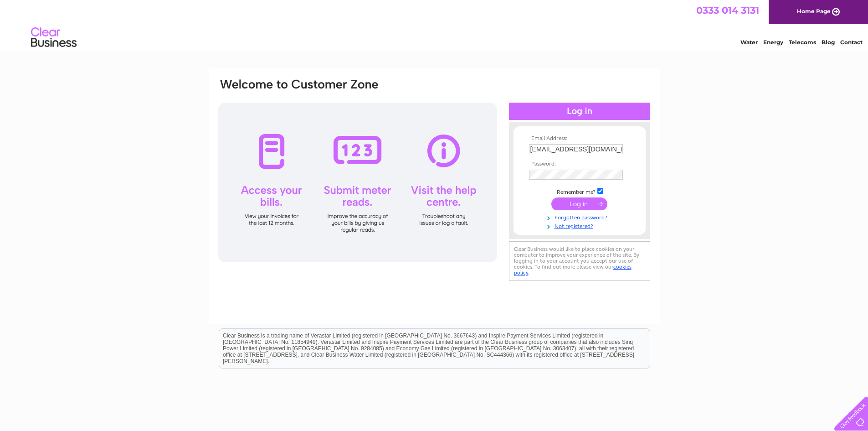 This screenshot has height=431, width=868. Describe the element at coordinates (581, 226) in the screenshot. I see `a: Not registered?` at that location.